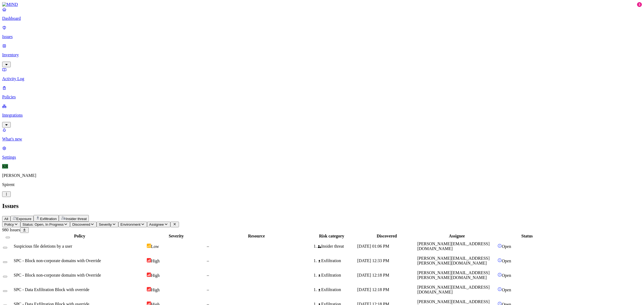  I want to click on div: Assignee, so click(457, 236).